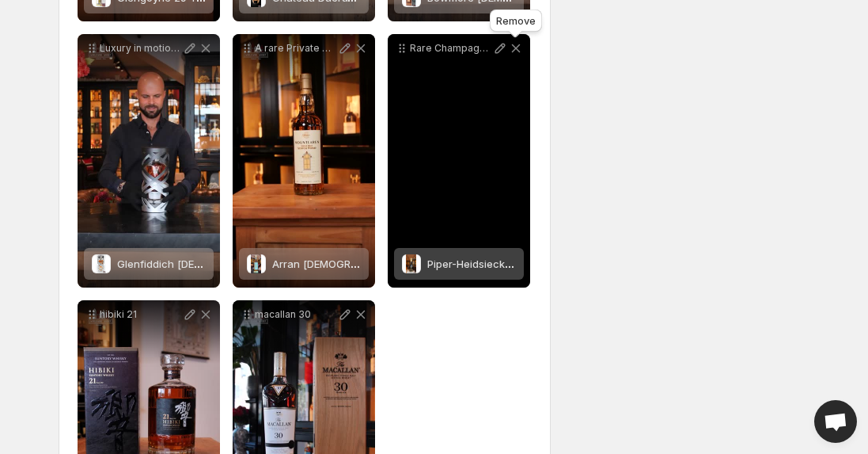 Image resolution: width=868 pixels, height=454 pixels. I want to click on p: macallan 30, so click(296, 314).